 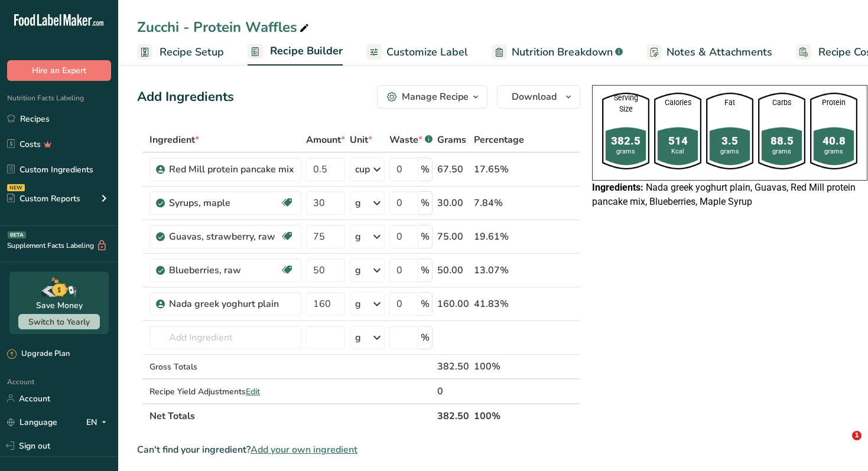 What do you see at coordinates (498, 237) in the screenshot?
I see `div: 19.61%` at bounding box center [498, 237].